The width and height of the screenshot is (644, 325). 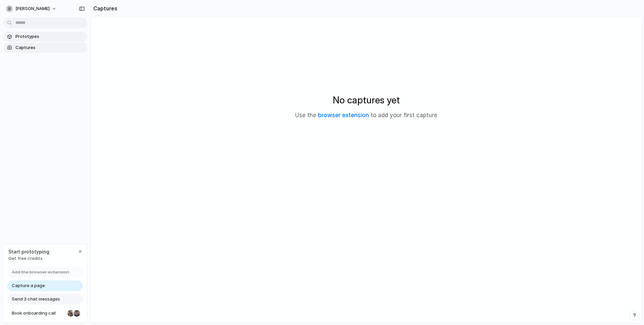 What do you see at coordinates (38, 313) in the screenshot?
I see `span: Book onboarding call` at bounding box center [38, 313].